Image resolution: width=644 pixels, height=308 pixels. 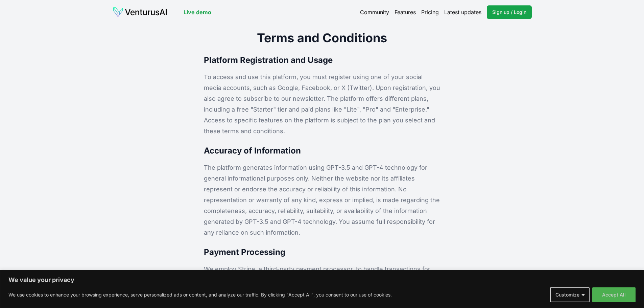 What do you see at coordinates (322, 285) in the screenshot?
I see `p: We employ Stripe, a third-party payment processor, to handle transactions for our paid plans. We ...` at bounding box center [322, 285].